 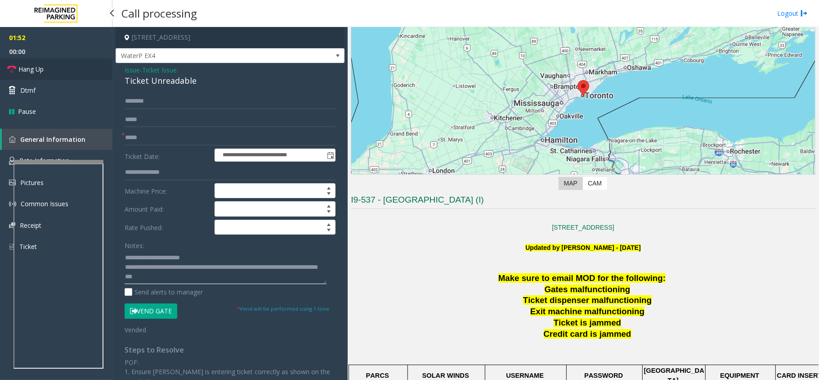 I want to click on div: Ticket Unreadable, so click(x=230, y=81).